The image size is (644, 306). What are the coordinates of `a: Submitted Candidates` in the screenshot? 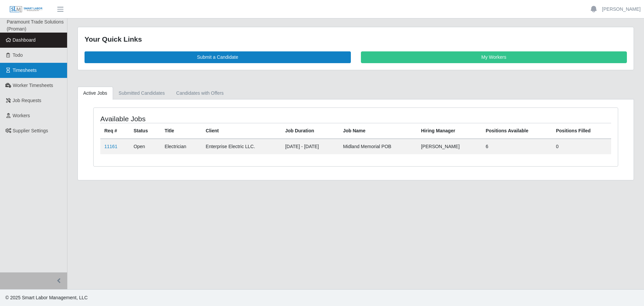 It's located at (142, 93).